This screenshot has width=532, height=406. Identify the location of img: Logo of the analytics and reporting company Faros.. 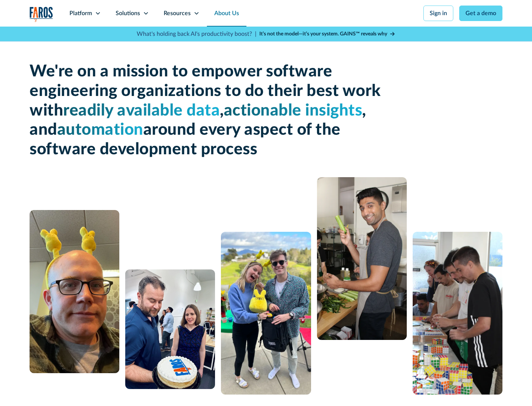
(41, 14).